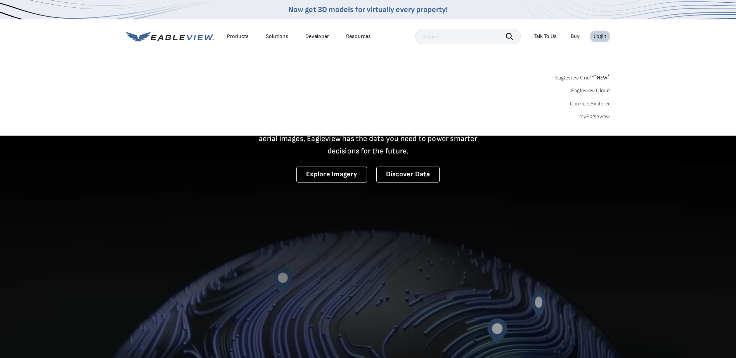 This screenshot has height=358, width=736. I want to click on div: Products, so click(238, 36).